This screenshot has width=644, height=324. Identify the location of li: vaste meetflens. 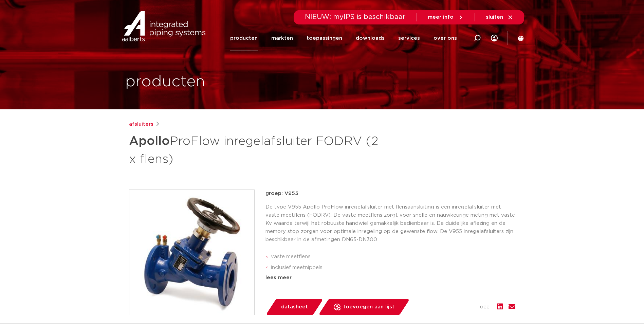
(393, 257).